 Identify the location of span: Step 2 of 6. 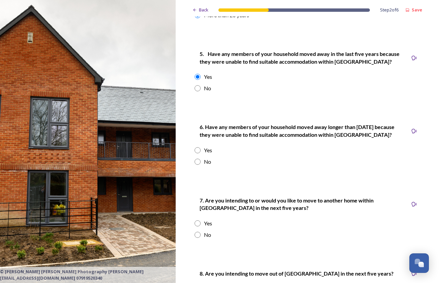
(389, 10).